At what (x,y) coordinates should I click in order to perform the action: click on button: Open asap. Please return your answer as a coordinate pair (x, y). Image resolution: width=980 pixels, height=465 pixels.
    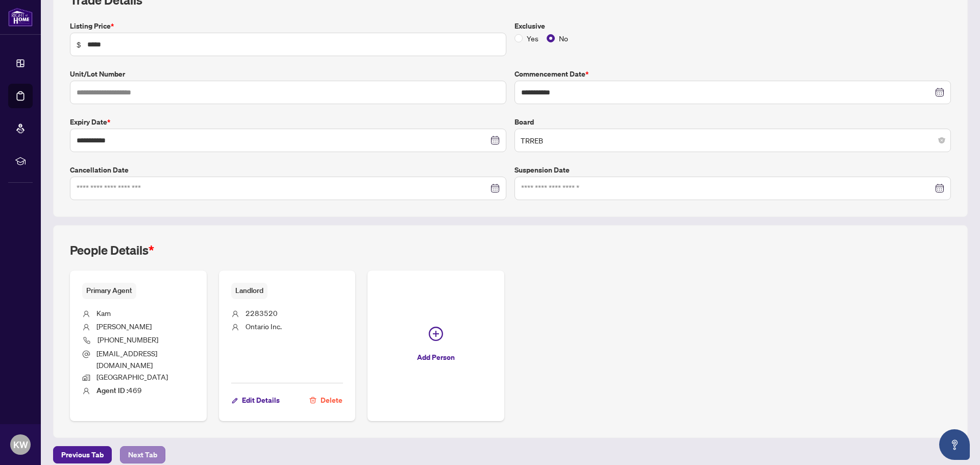
    Looking at the image, I should click on (955, 445).